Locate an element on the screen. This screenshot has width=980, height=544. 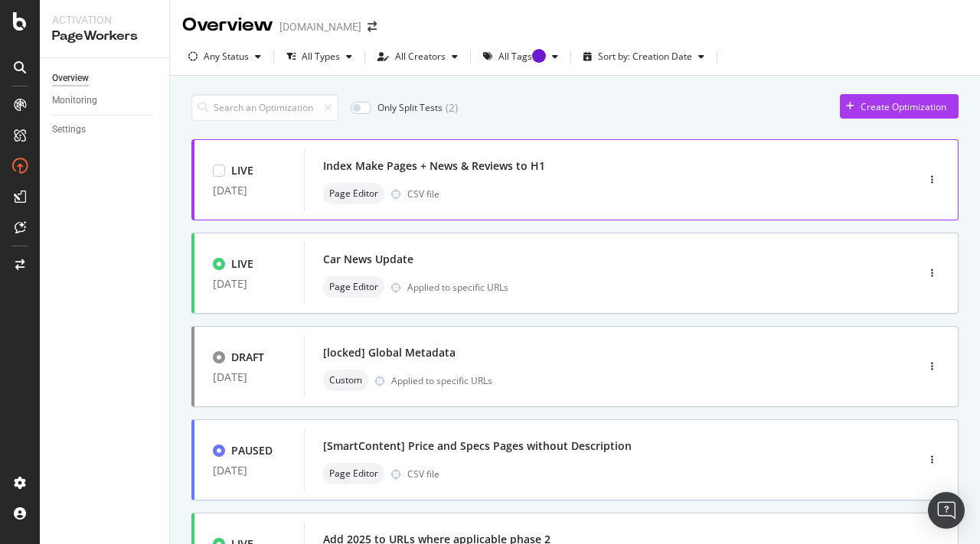
div: All Types is located at coordinates (321, 57).